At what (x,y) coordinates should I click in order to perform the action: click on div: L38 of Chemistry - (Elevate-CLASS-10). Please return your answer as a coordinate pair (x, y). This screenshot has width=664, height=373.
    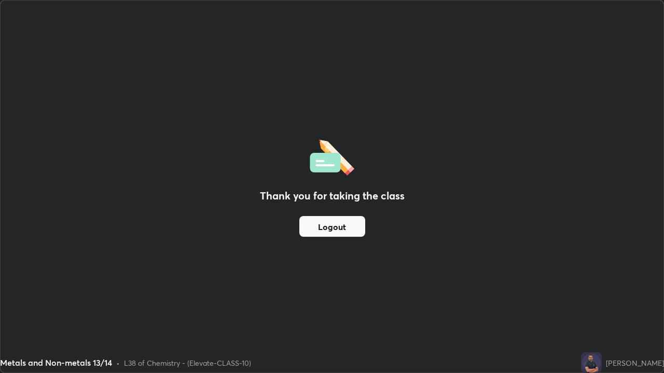
    Looking at the image, I should click on (187, 363).